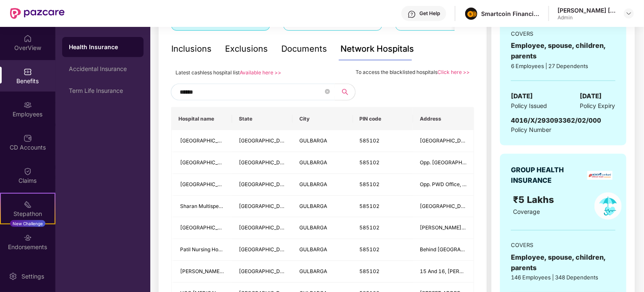 The height and width of the screenshot is (292, 644). Describe the element at coordinates (28, 72) in the screenshot. I see `img: svg+xml;base64,PHN2ZyBpZD0iQmVuZWZpdHMiIHhtbG5zPSJodHRwOi8vd3d3LnczLm9yZy8yMDAwL3N2ZyIgd2lkdGg9Ij...` at that location.